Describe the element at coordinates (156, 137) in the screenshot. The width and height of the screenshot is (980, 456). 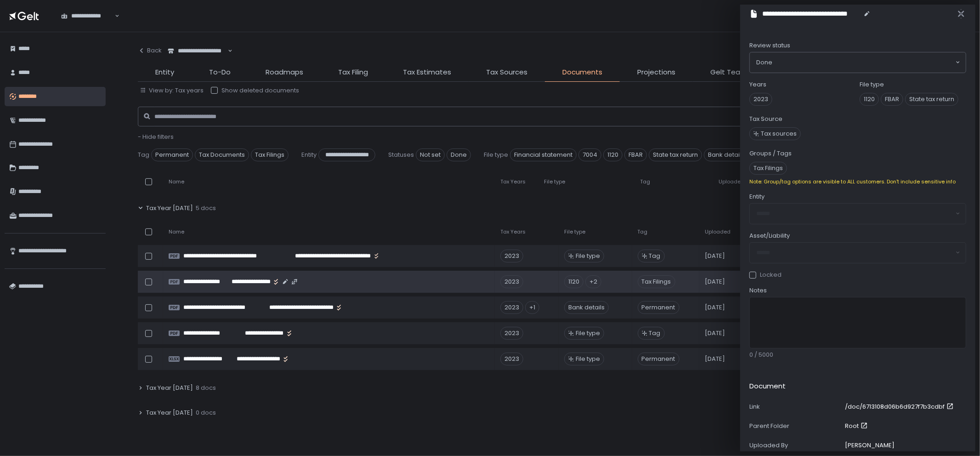
I see `button: - Hide filters` at that location.